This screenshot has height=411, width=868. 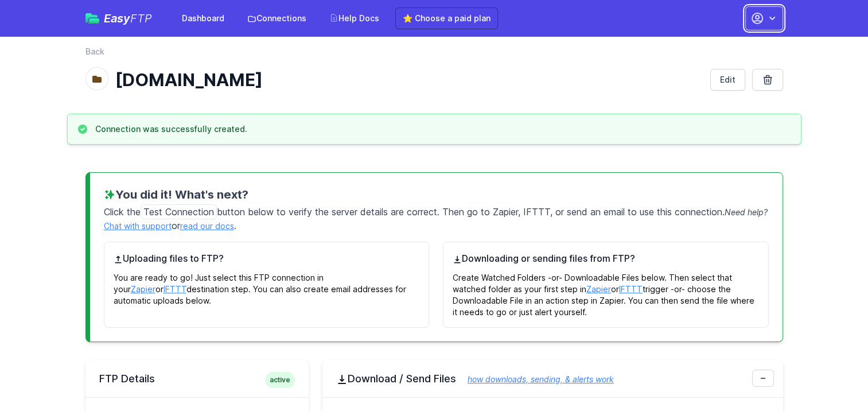 I want to click on span: active, so click(x=280, y=380).